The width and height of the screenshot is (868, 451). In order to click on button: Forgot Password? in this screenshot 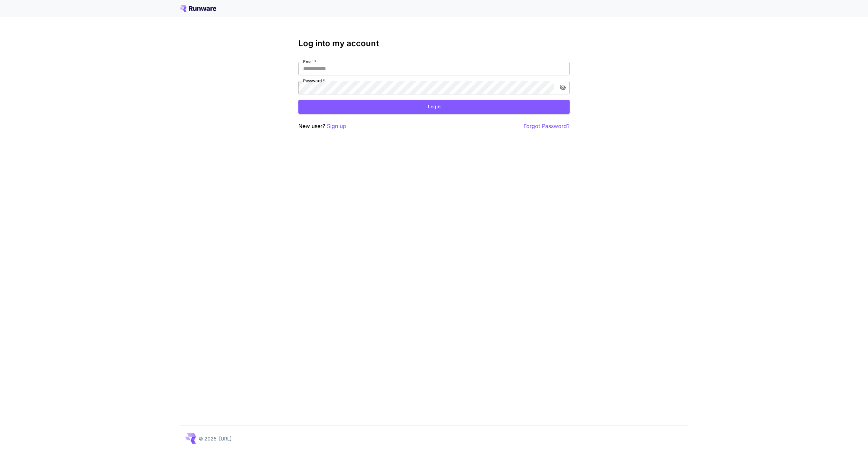, I will do `click(546, 126)`.